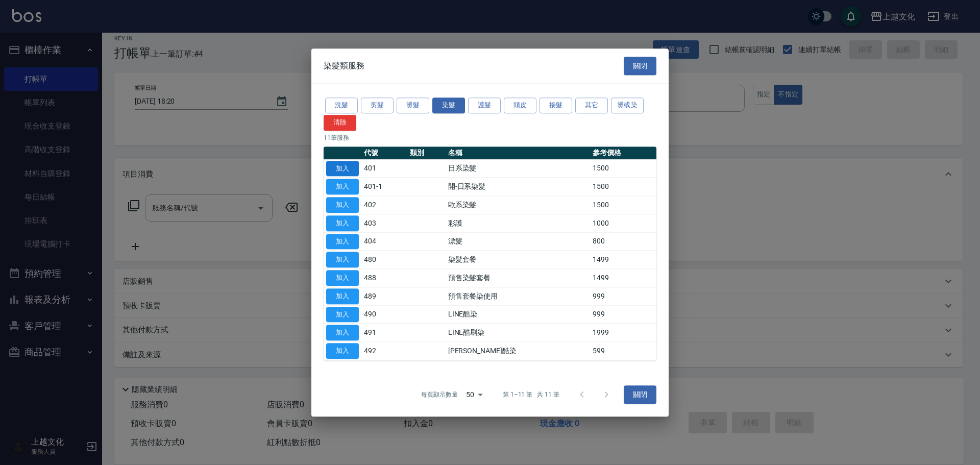  I want to click on td: 492, so click(384, 352).